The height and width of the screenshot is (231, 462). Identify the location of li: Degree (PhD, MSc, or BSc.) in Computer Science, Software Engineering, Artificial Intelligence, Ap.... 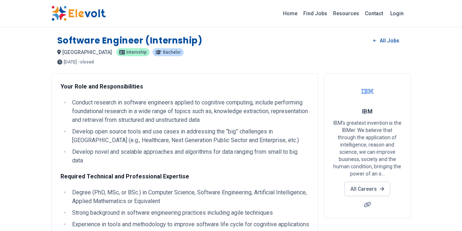
(190, 197).